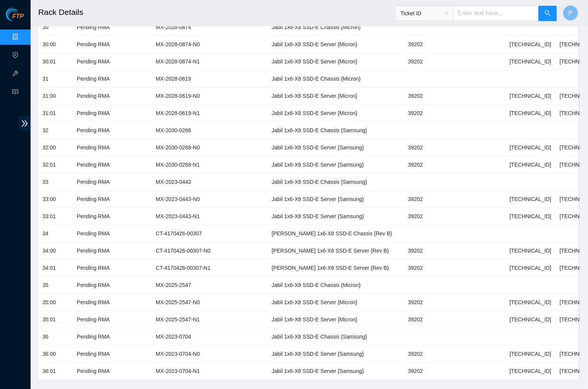 The image size is (588, 389). Describe the element at coordinates (210, 165) in the screenshot. I see `td: MX-2030-0268-N1` at that location.